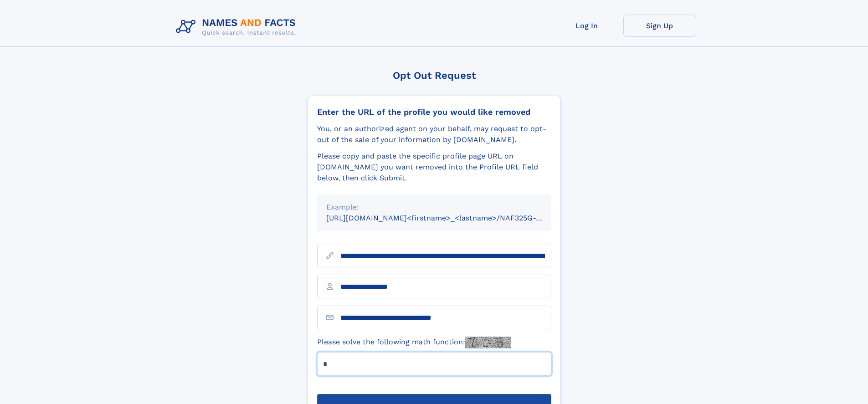 The image size is (868, 404). Describe the element at coordinates (660, 26) in the screenshot. I see `a: Sign Up` at that location.